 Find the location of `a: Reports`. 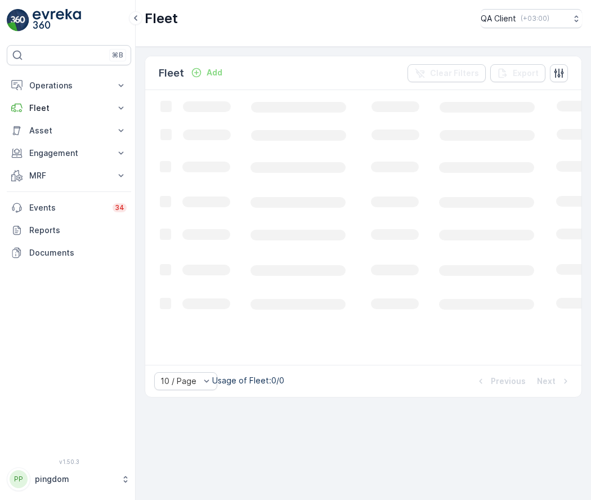

a: Reports is located at coordinates (69, 230).